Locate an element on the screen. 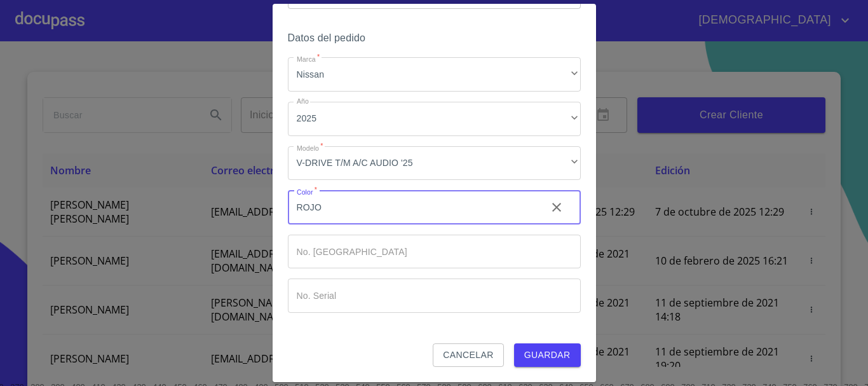  h6: Datos del pedido is located at coordinates (434, 38).